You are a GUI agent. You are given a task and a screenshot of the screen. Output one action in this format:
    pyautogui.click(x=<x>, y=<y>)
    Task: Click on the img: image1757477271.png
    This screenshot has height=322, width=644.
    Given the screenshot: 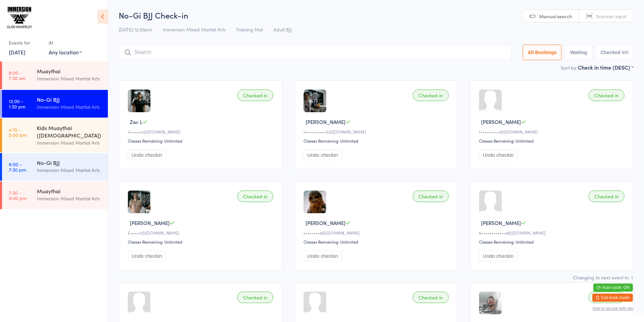 What is the action you would take?
    pyautogui.click(x=139, y=201)
    